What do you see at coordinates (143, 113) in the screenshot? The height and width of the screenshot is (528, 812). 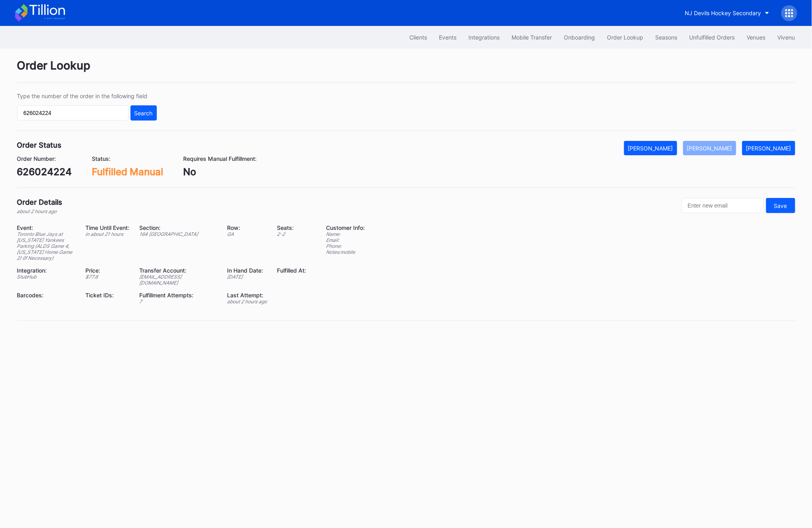 I see `button: Search` at bounding box center [143, 113].